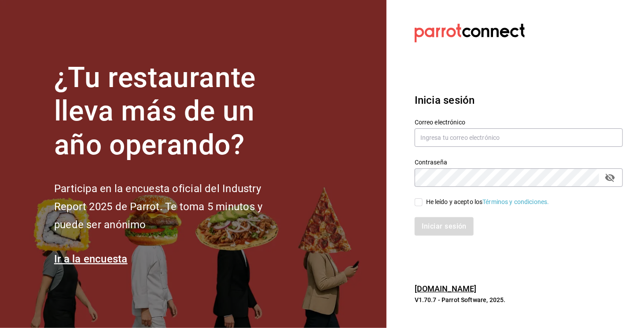  Describe the element at coordinates (518, 162) in the screenshot. I see `label: Contraseña` at that location.